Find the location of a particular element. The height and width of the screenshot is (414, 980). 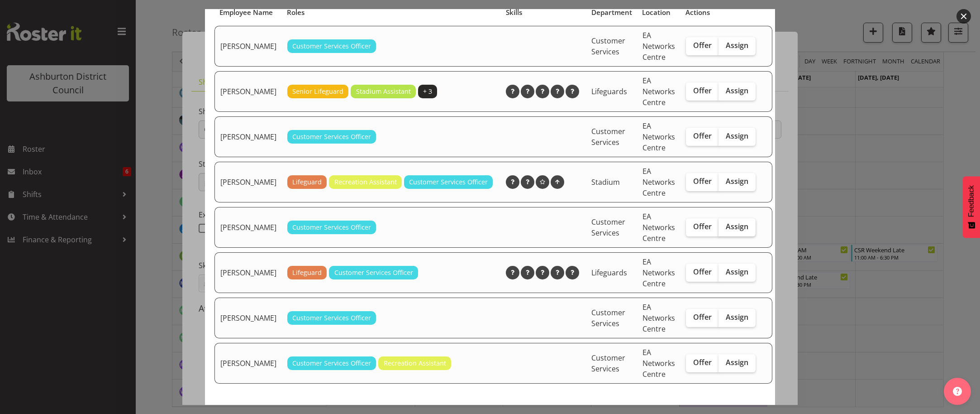

span: Senior Lifeguard is located at coordinates (318, 91).